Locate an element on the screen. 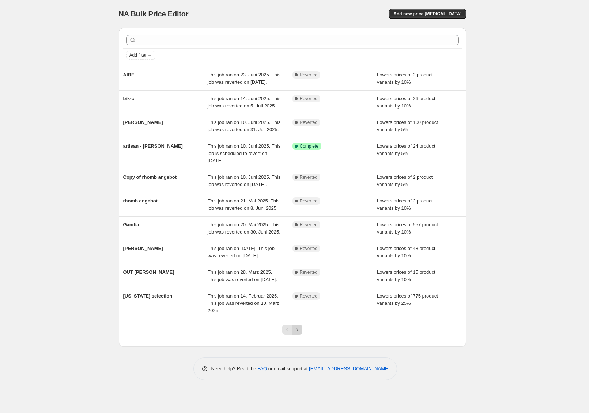  span: Copy of rhomb angebot is located at coordinates (150, 177).